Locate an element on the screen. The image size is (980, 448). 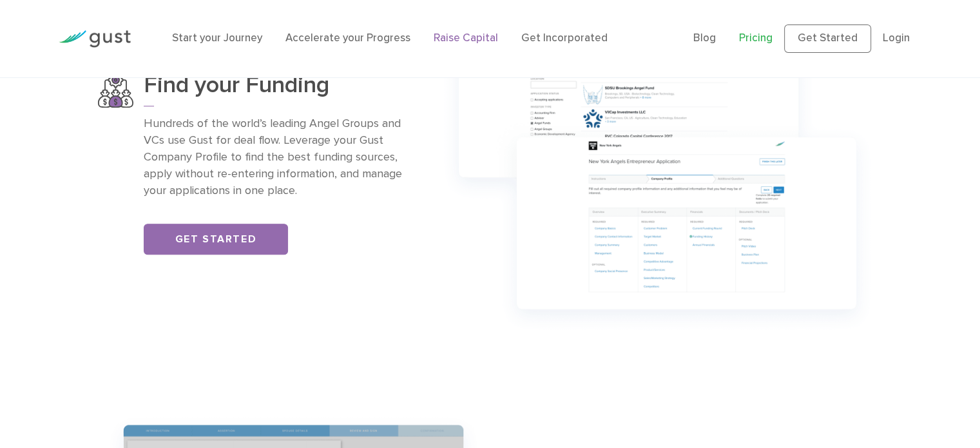
a: Blog is located at coordinates (704, 38).